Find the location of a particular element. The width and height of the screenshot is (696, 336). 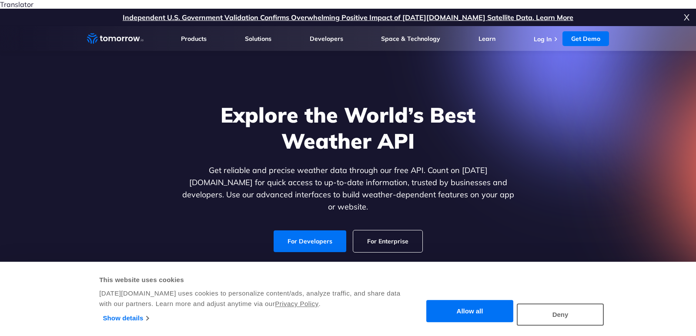

a: Show details is located at coordinates (126, 319).